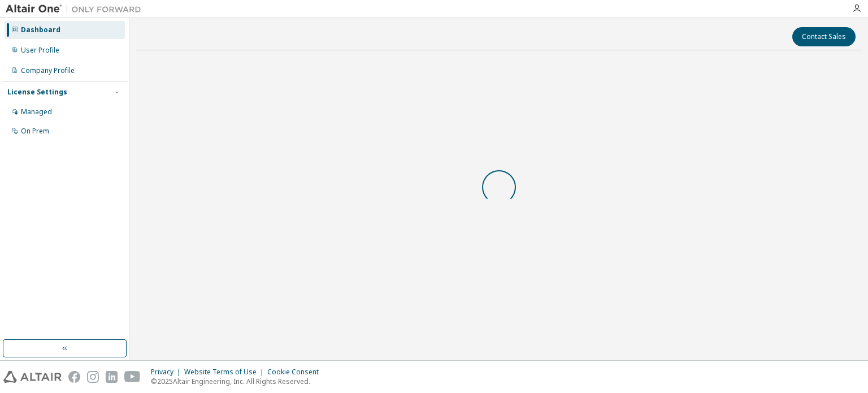 Image resolution: width=868 pixels, height=393 pixels. I want to click on div: Website Terms of Use, so click(225, 372).